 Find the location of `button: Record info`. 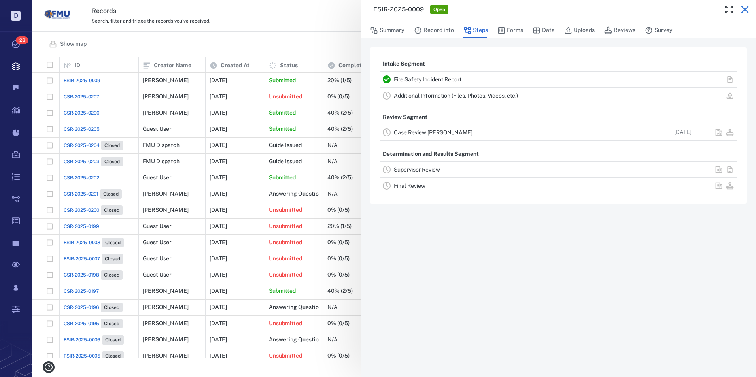

button: Record info is located at coordinates (434, 30).